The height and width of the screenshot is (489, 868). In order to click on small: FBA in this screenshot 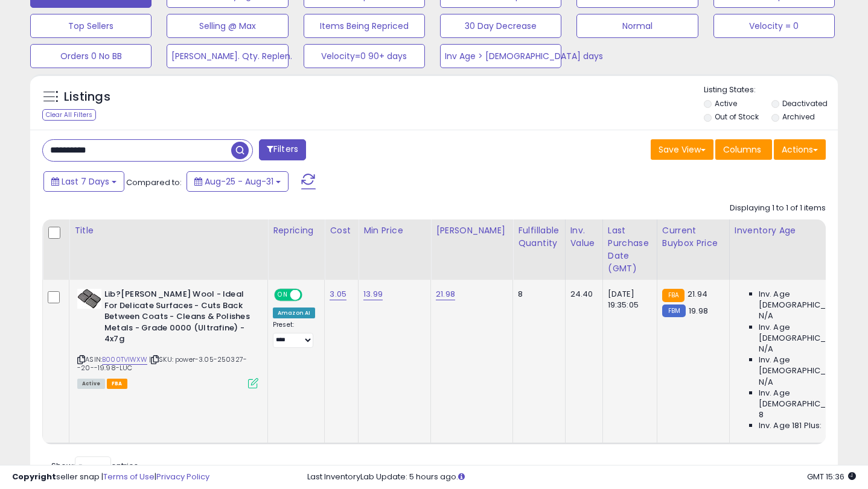, I will do `click(673, 296)`.